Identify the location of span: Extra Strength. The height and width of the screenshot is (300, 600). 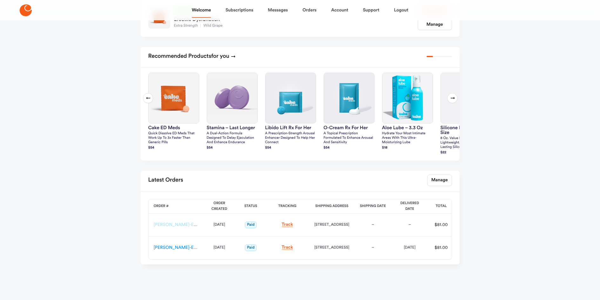
(187, 26).